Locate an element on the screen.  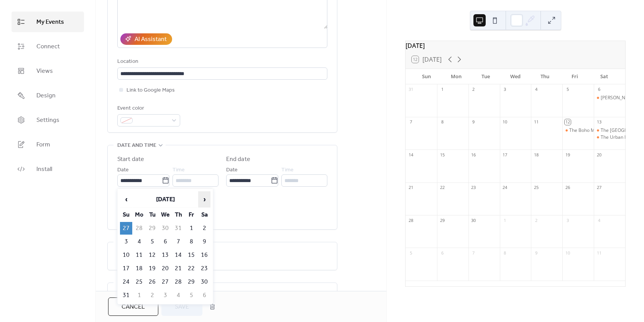
div: 27 is located at coordinates (599, 187).